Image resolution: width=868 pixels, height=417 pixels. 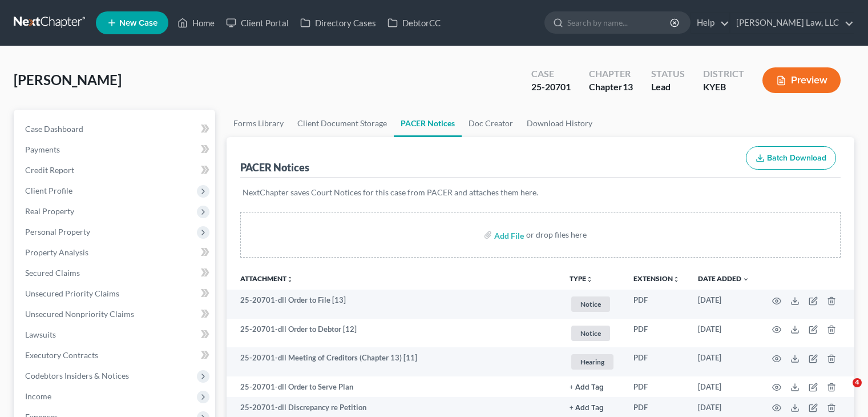 I want to click on span: 4, so click(x=857, y=382).